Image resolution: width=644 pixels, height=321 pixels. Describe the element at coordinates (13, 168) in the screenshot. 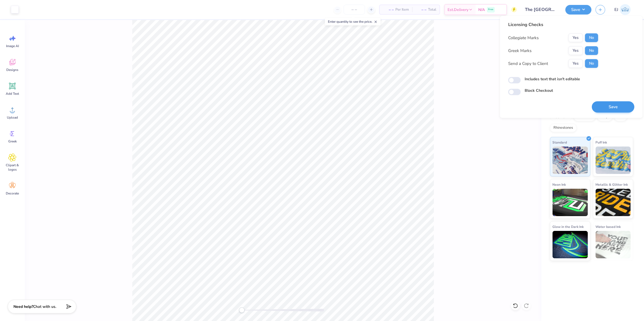

I see `span: Clipart & logos` at that location.